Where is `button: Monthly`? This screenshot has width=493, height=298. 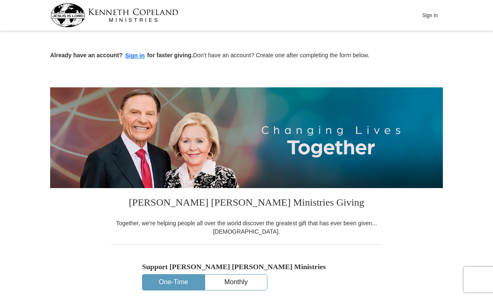
button: Monthly is located at coordinates (236, 282).